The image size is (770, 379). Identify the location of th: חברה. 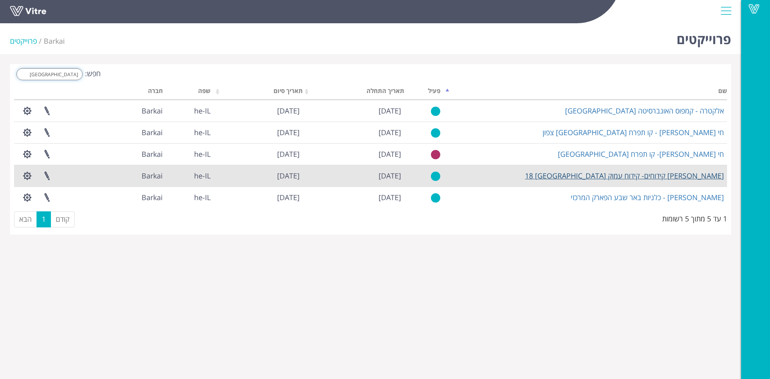
(137, 92).